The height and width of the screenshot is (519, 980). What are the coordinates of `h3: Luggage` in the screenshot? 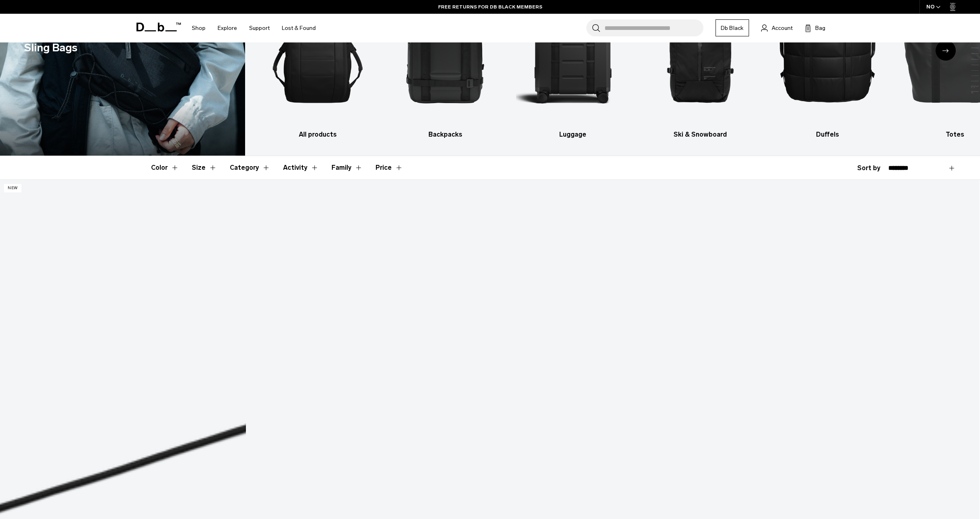 It's located at (572, 134).